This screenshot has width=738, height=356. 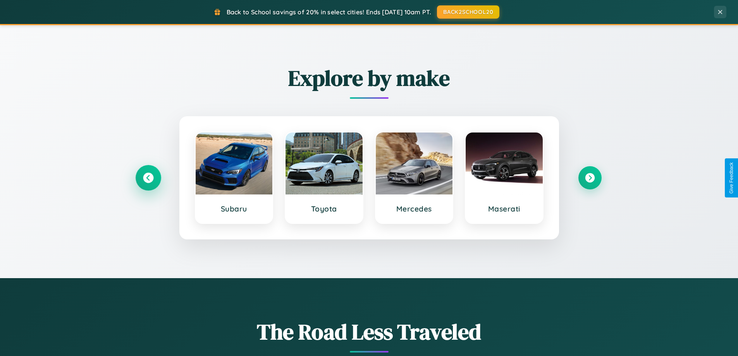 What do you see at coordinates (369, 332) in the screenshot?
I see `h1: The Road Less Traveled` at bounding box center [369, 332].